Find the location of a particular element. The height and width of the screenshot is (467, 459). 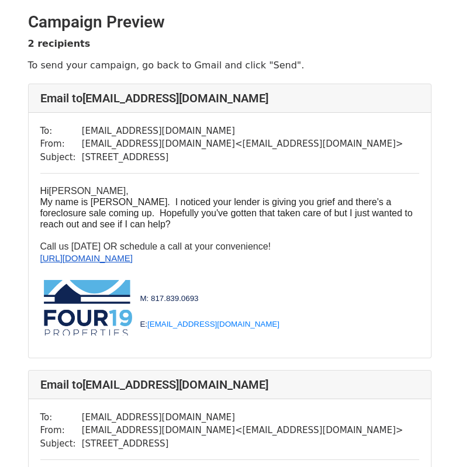

p: To send your campaign, go back to Gmail and click "Send". is located at coordinates (230, 65).